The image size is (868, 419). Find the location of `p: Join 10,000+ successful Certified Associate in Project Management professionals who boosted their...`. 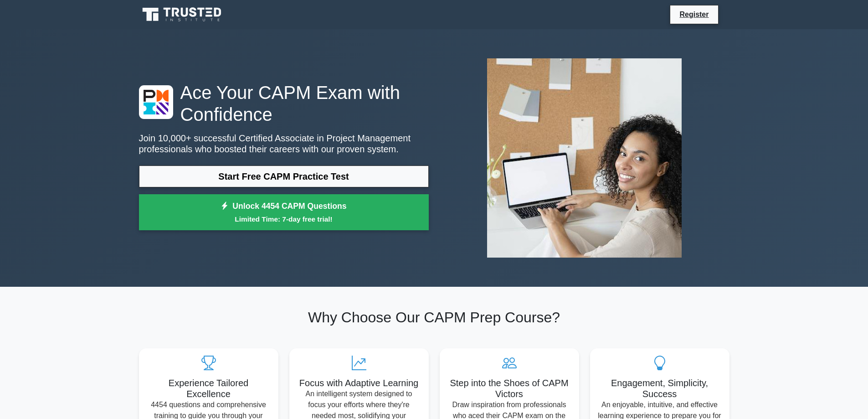

p: Join 10,000+ successful Certified Associate in Project Management professionals who boosted their... is located at coordinates (284, 144).